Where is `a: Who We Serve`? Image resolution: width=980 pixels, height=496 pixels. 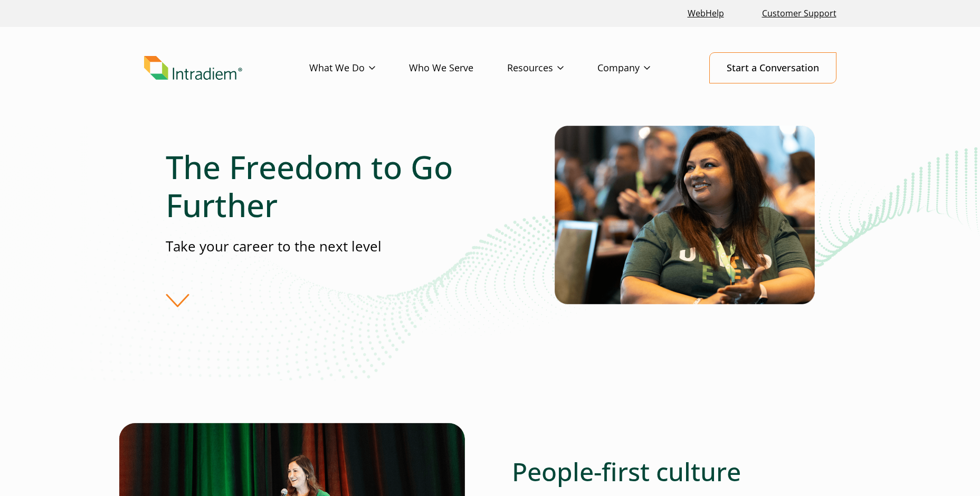 a: Who We Serve is located at coordinates (458, 68).